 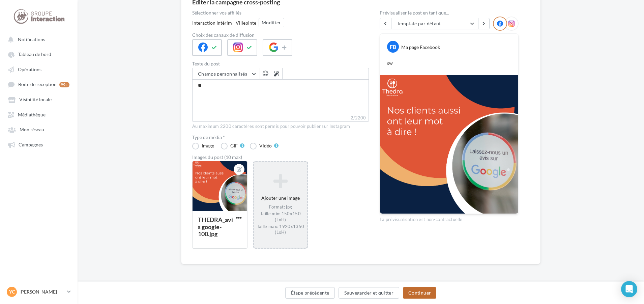 What do you see at coordinates (280, 157) in the screenshot?
I see `div: Images du post (10 max)` at bounding box center [280, 157].